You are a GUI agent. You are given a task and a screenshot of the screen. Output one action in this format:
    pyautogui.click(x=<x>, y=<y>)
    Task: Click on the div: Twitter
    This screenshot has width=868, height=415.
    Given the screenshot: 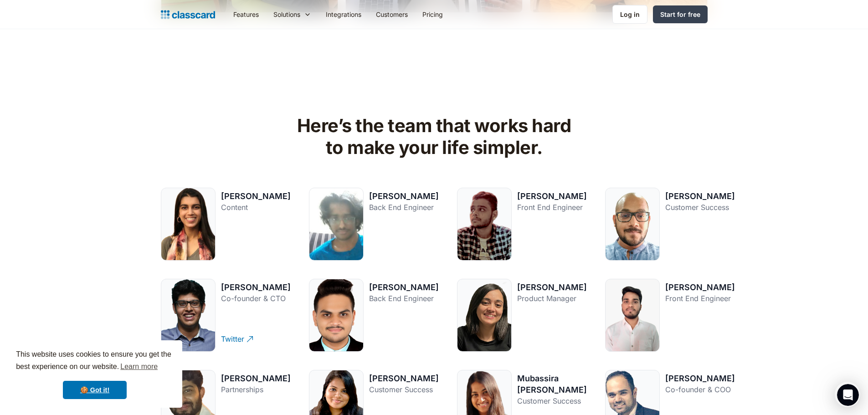 What is the action you would take?
    pyautogui.click(x=233, y=336)
    